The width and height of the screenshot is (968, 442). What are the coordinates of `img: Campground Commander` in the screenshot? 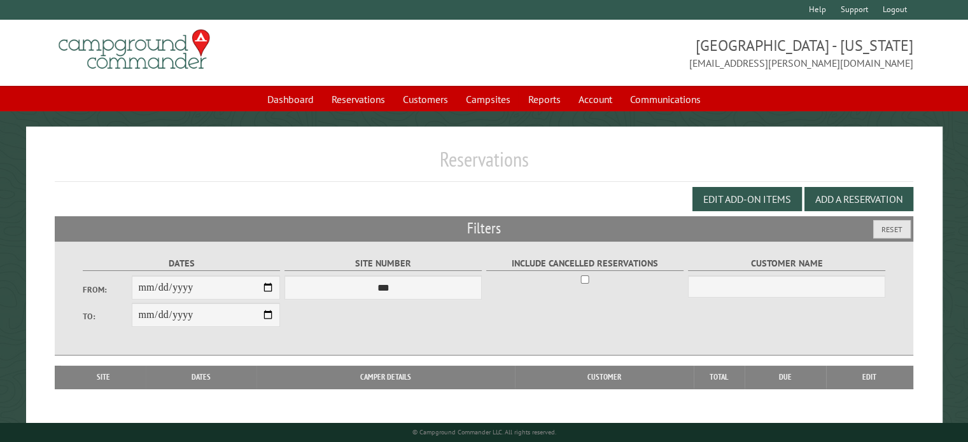 It's located at (134, 50).